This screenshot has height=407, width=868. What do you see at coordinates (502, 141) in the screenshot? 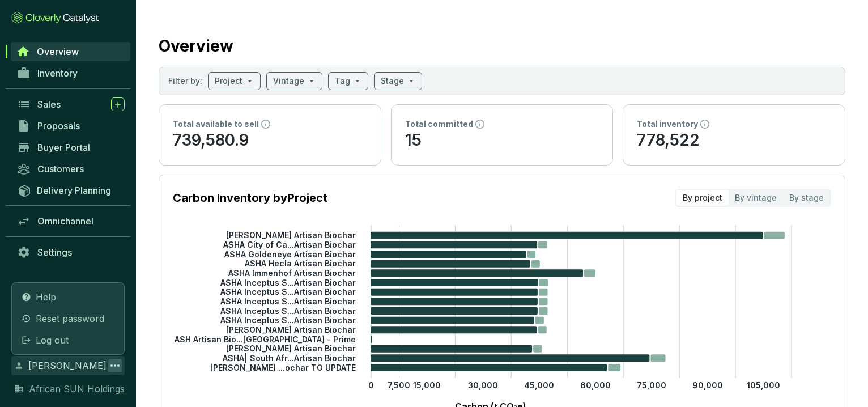
I see `p: 15` at bounding box center [502, 141].